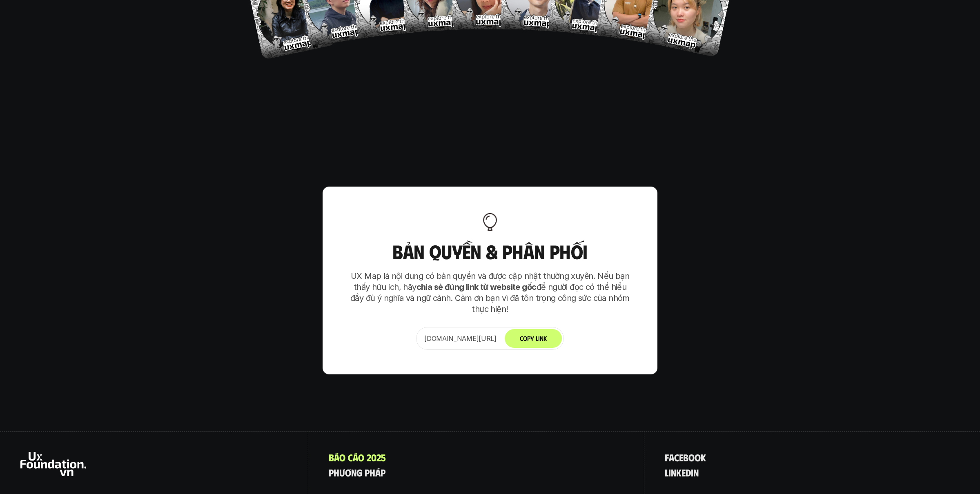 Image resolution: width=980 pixels, height=494 pixels. I want to click on span: 0, so click(373, 457).